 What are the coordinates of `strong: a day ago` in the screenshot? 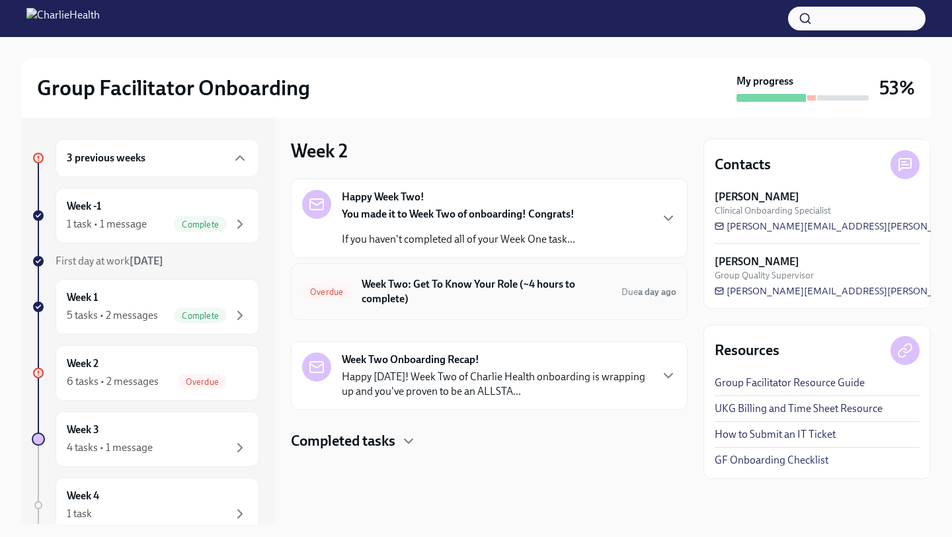 It's located at (657, 292).